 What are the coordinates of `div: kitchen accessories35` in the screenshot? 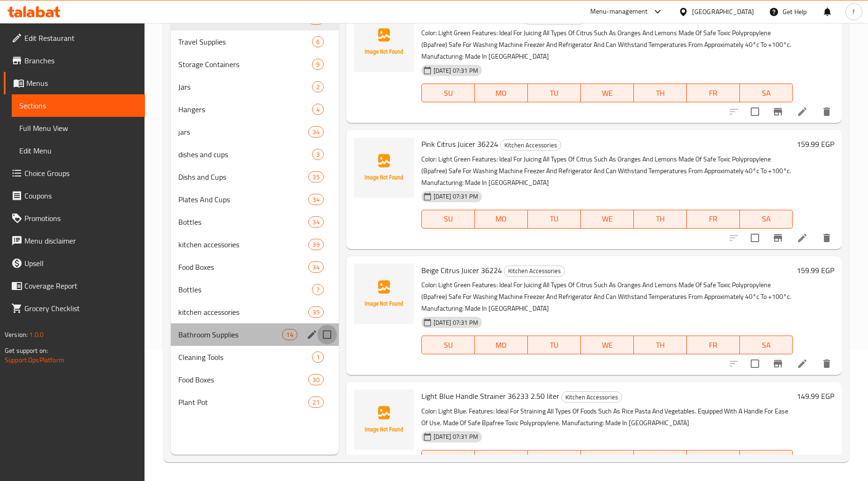 It's located at (255, 312).